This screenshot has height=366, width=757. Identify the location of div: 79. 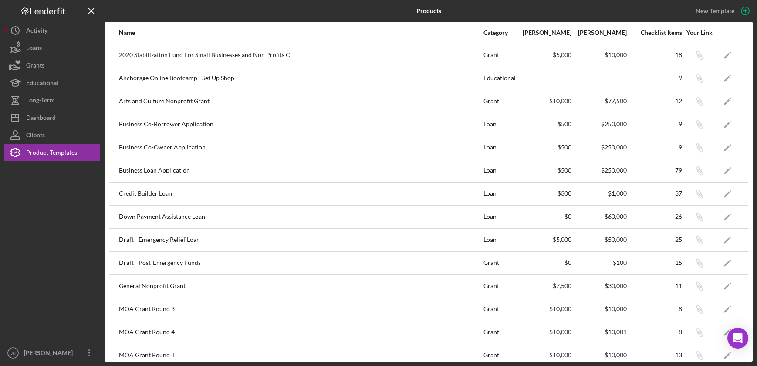
(654, 170).